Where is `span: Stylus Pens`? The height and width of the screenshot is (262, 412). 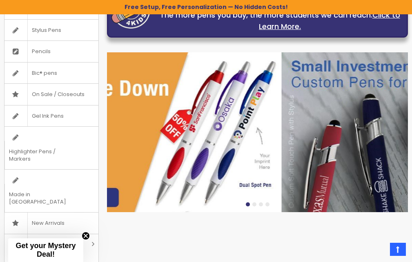
span: Stylus Pens is located at coordinates (46, 30).